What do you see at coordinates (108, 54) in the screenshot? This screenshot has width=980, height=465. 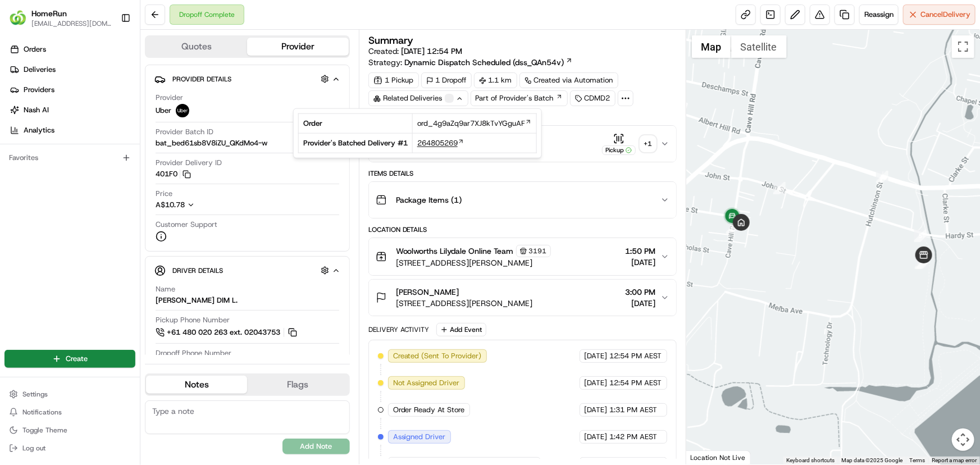 I see `p: Welcome 👋` at bounding box center [108, 54].